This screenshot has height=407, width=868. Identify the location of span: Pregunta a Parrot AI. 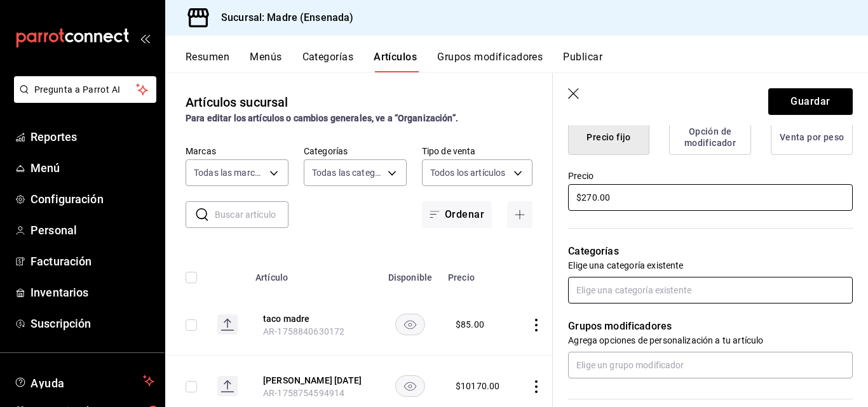
(86, 90).